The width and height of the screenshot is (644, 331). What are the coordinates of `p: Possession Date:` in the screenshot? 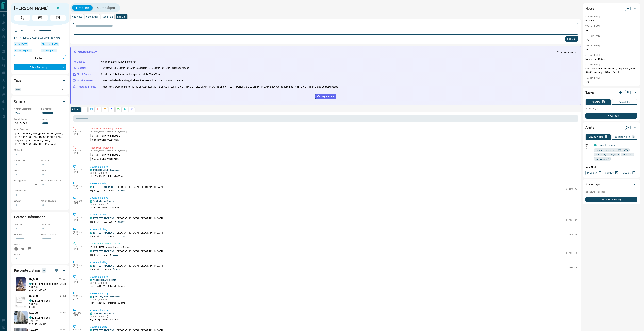 It's located at (54, 235).